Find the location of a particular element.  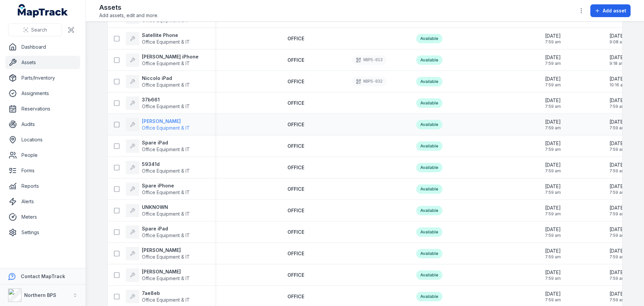

strong: 37b661 is located at coordinates (166, 100).